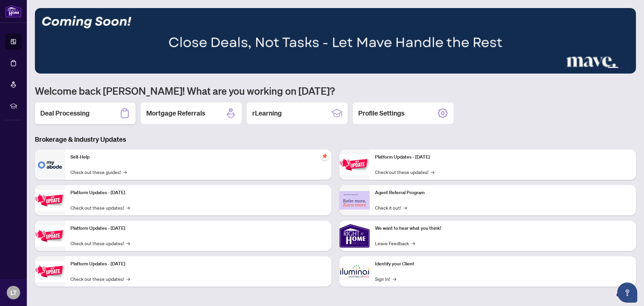  What do you see at coordinates (99, 172) in the screenshot?
I see `a: Check out these guides!→` at bounding box center [99, 172].